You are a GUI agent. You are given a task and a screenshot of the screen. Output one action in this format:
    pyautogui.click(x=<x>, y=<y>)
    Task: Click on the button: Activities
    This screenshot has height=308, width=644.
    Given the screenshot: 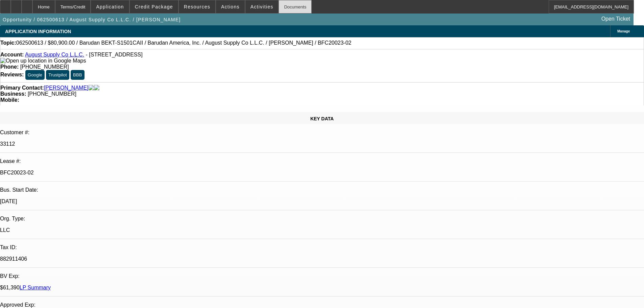 What is the action you would take?
    pyautogui.click(x=262, y=7)
    